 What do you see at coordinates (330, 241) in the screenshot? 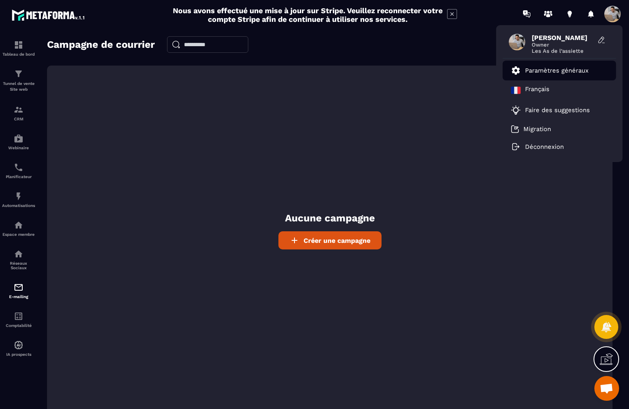
I see `a: Créer une campagne` at bounding box center [330, 241].